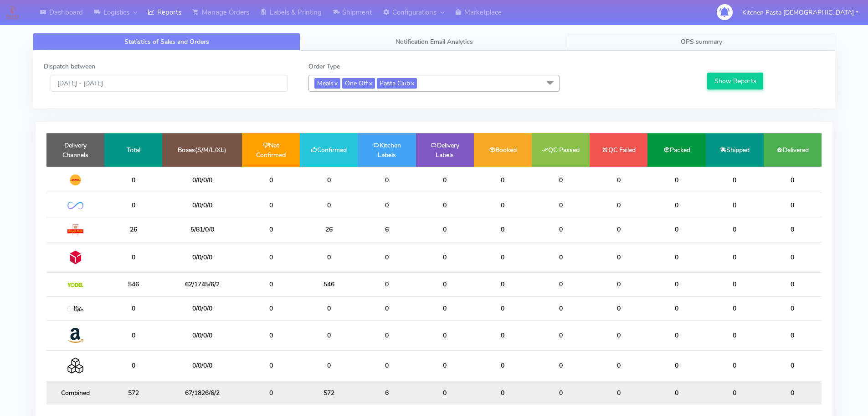  What do you see at coordinates (702, 41) in the screenshot?
I see `span: OPS summary` at bounding box center [702, 41].